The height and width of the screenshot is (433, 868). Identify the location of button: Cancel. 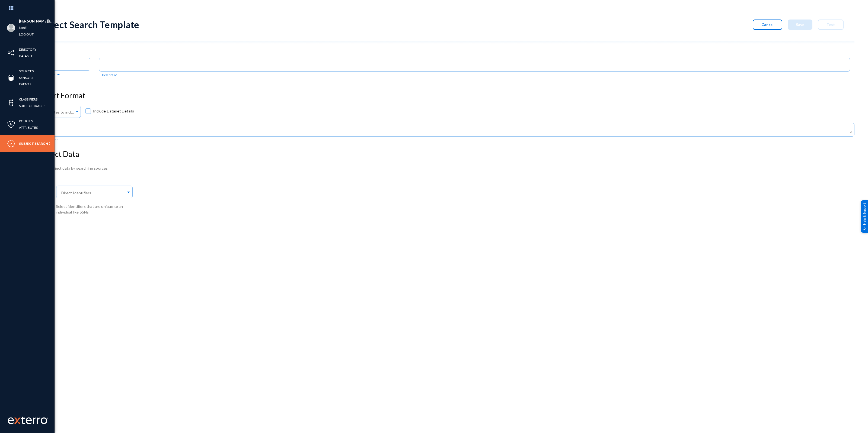
(767, 25).